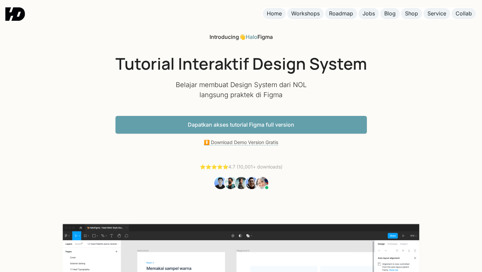 This screenshot has width=482, height=272. I want to click on h1: Tutorial Interaktif Design System, so click(241, 64).